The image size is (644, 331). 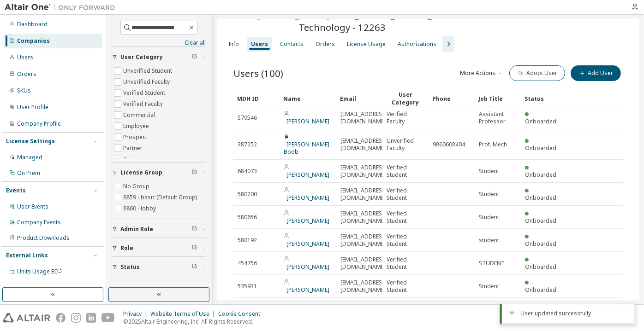 What do you see at coordinates (129, 159) in the screenshot?
I see `label: Trial` at bounding box center [129, 159].